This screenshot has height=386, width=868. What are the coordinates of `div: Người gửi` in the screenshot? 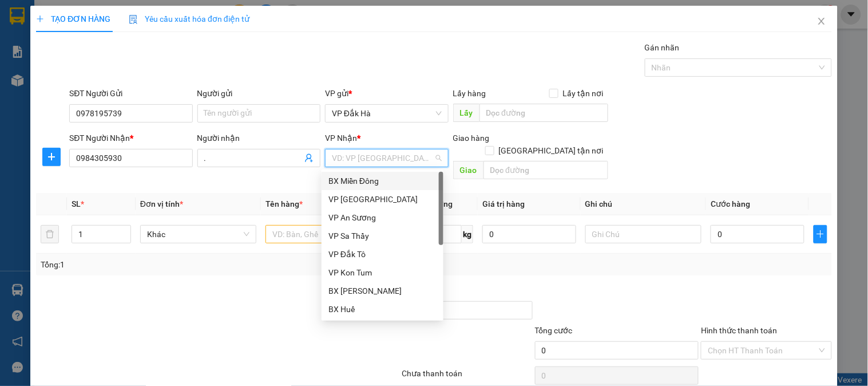 It's located at (259, 94).